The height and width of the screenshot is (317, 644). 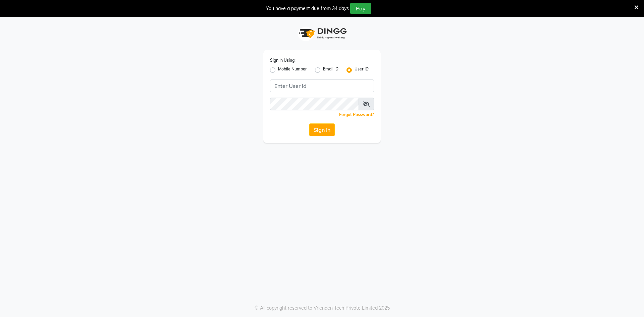 What do you see at coordinates (322, 33) in the screenshot?
I see `img: logo1.svg` at bounding box center [322, 33].